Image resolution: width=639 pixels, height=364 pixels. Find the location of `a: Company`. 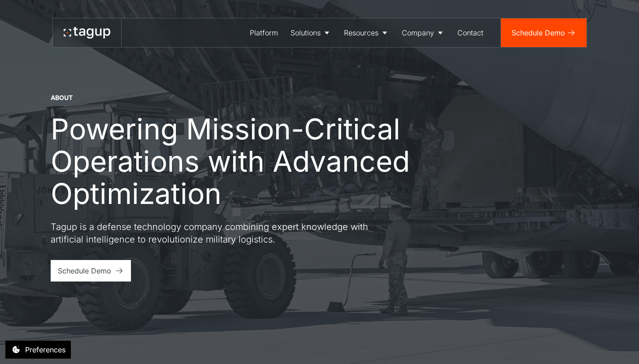

a: Company is located at coordinates (423, 33).